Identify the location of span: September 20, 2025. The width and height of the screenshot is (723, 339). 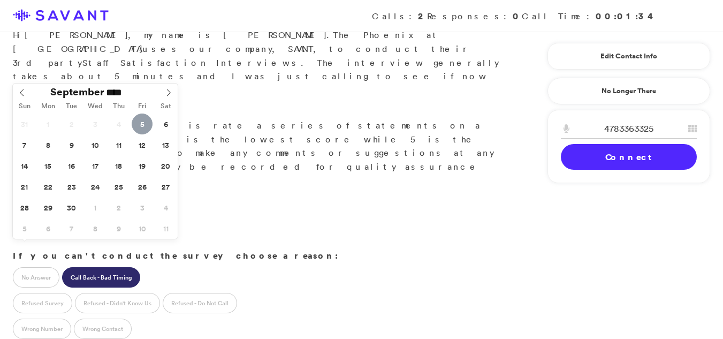
(165, 165).